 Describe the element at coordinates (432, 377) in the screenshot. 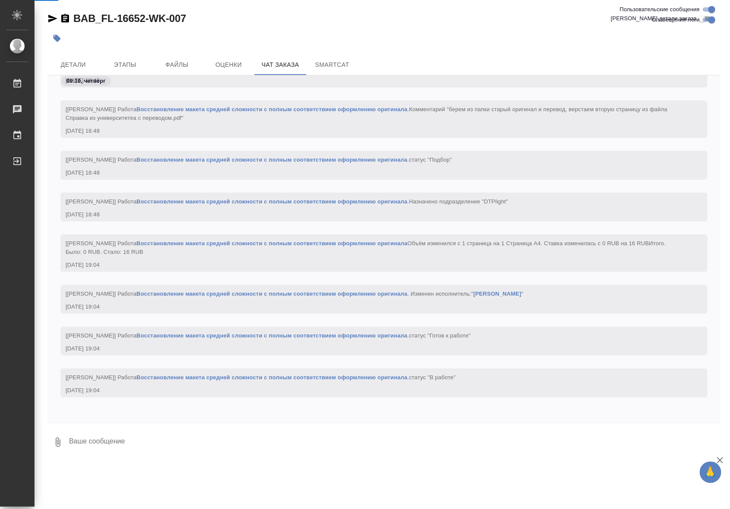

I see `span: статус "В работе"` at that location.